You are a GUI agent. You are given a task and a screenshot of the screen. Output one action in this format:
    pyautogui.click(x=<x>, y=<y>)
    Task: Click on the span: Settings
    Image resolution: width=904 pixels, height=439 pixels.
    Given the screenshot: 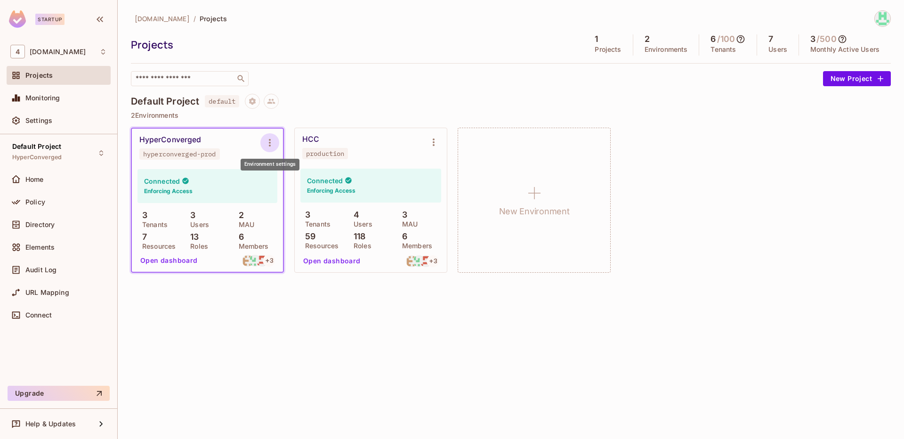 What is the action you would take?
    pyautogui.click(x=39, y=121)
    